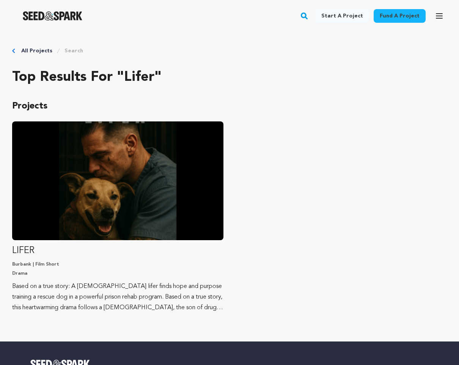 The image size is (459, 365). Describe the element at coordinates (118, 274) in the screenshot. I see `p: Drama` at that location.